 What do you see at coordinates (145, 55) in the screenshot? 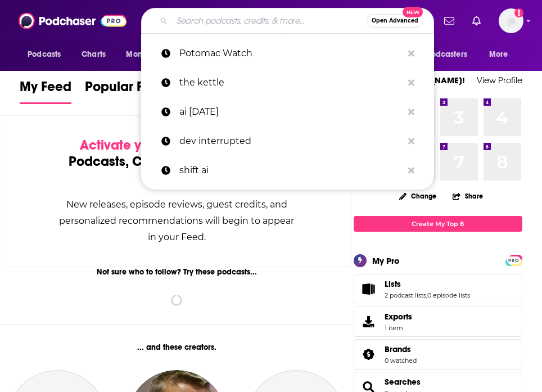
I see `span: Monitoring` at bounding box center [145, 55].